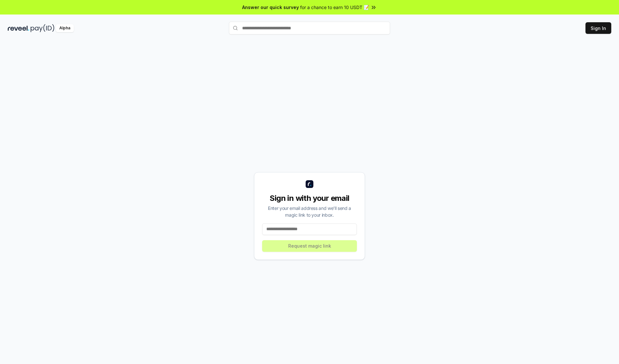  What do you see at coordinates (310, 184) in the screenshot?
I see `img: logo_small` at bounding box center [310, 184].